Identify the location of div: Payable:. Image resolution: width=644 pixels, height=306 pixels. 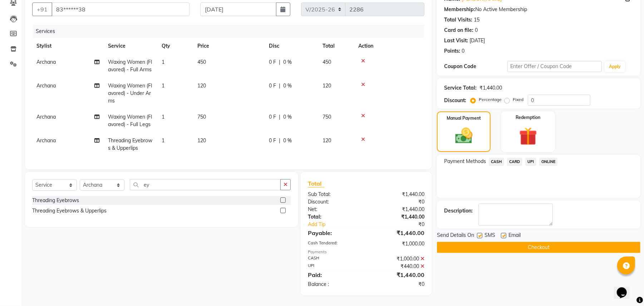
(334, 233).